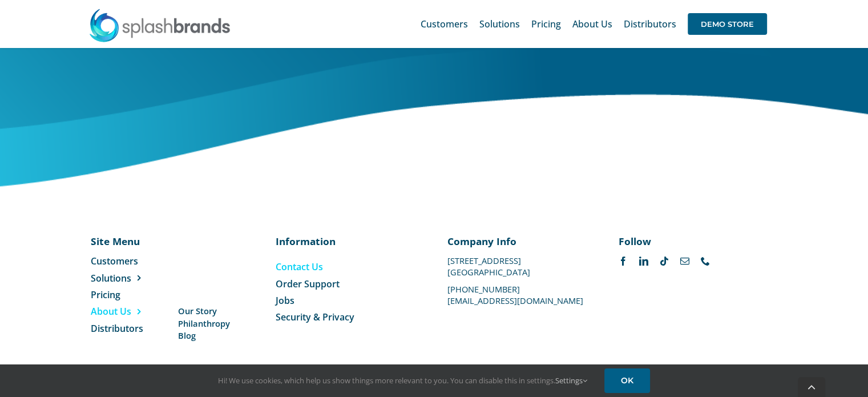  What do you see at coordinates (664, 261) in the screenshot?
I see `a: tiktok` at bounding box center [664, 261].